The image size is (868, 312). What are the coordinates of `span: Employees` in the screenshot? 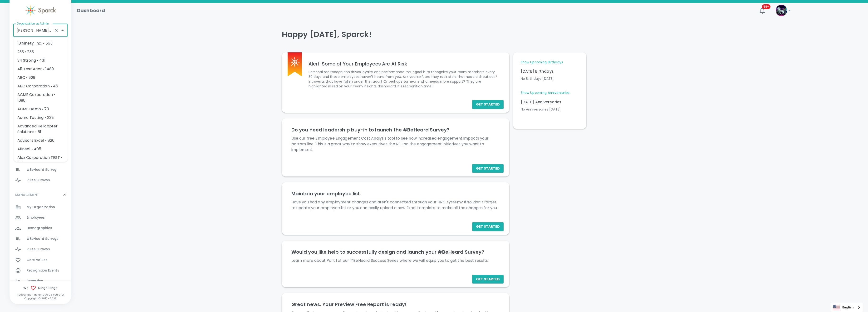 It's located at (35, 218).